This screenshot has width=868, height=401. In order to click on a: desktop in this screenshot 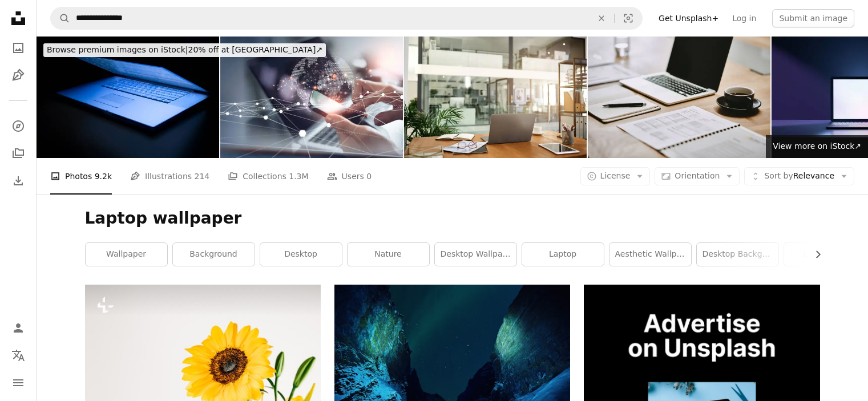, I will do `click(300, 254)`.